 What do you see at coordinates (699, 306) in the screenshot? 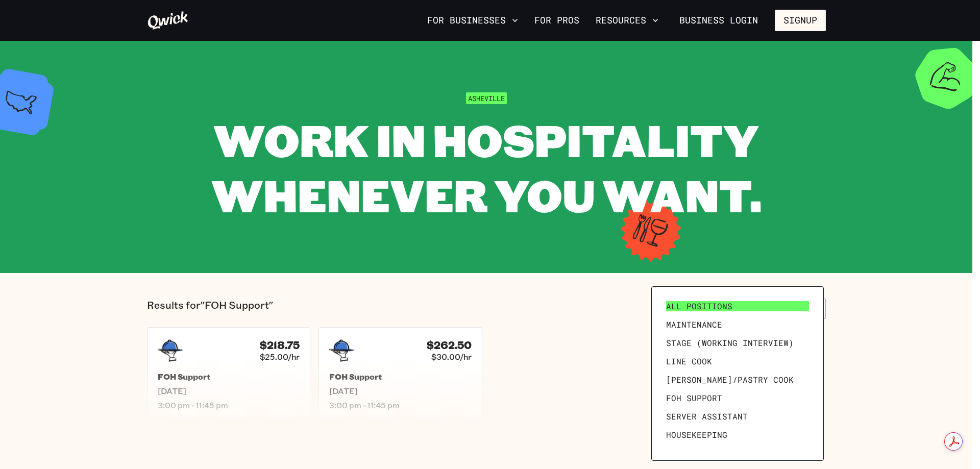
I see `span: All Positions` at bounding box center [699, 306].